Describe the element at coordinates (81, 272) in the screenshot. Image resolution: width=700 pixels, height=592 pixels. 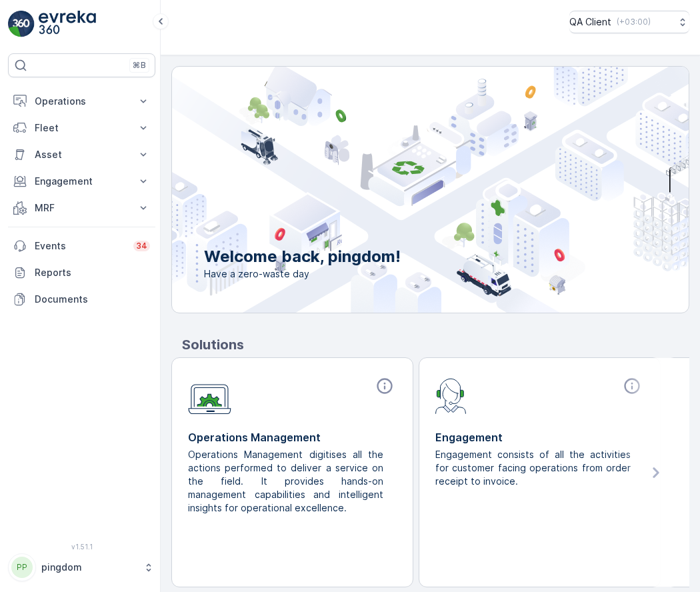
I see `a: Reports` at that location.